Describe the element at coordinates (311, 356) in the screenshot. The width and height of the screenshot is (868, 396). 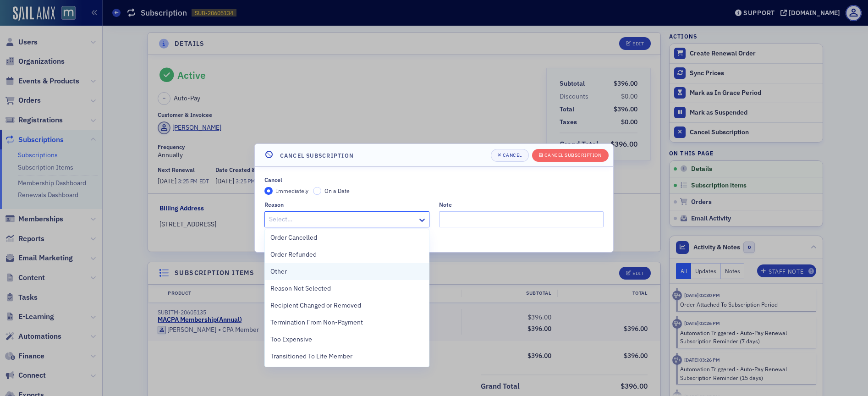
I see `span: Transitioned To Life Member` at that location.